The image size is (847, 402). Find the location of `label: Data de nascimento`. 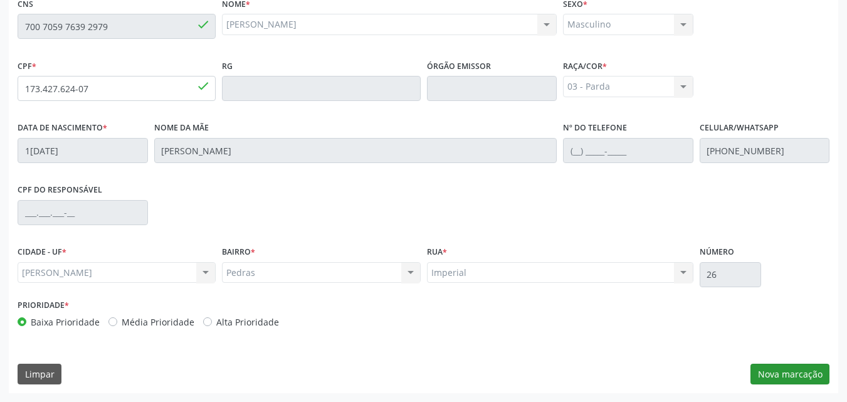

label: Data de nascimento is located at coordinates (62, 128).